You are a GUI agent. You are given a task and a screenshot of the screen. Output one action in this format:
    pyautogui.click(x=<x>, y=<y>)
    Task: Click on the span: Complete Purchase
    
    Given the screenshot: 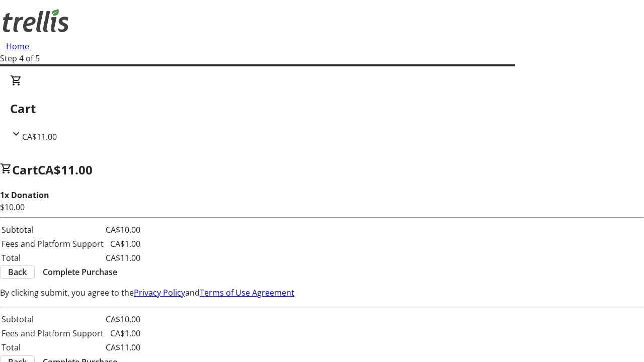 What is the action you would take?
    pyautogui.click(x=80, y=272)
    